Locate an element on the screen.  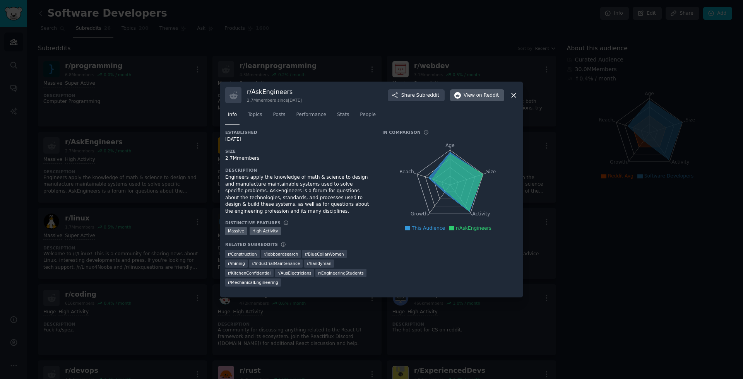
a: Performance is located at coordinates (311, 116).